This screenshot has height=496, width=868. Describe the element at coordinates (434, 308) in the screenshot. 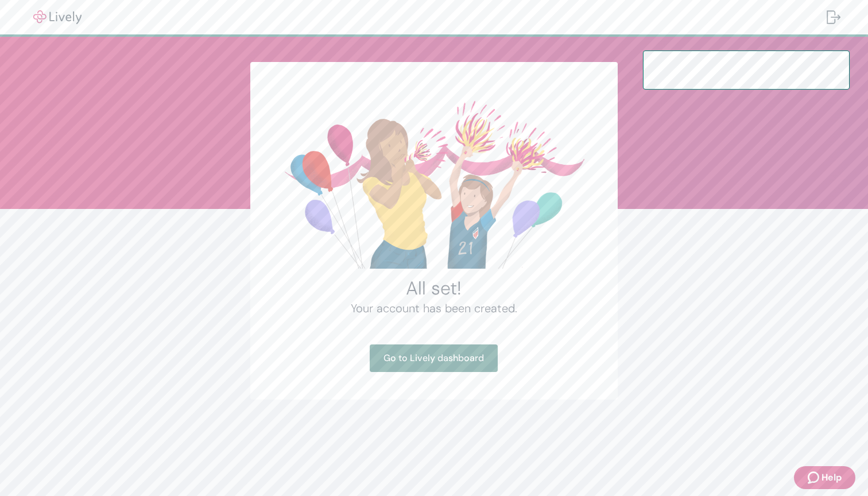

I see `h4: Your account has been created.` at that location.